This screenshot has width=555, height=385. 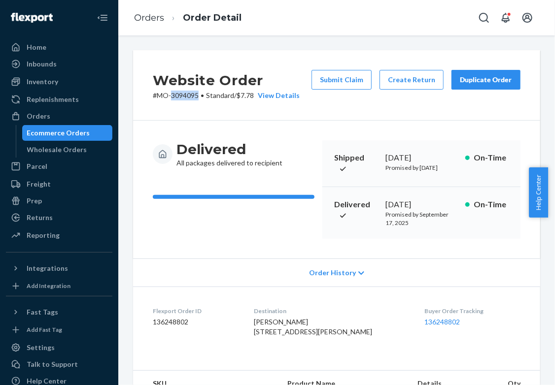 I want to click on button: Open account menu, so click(x=527, y=18).